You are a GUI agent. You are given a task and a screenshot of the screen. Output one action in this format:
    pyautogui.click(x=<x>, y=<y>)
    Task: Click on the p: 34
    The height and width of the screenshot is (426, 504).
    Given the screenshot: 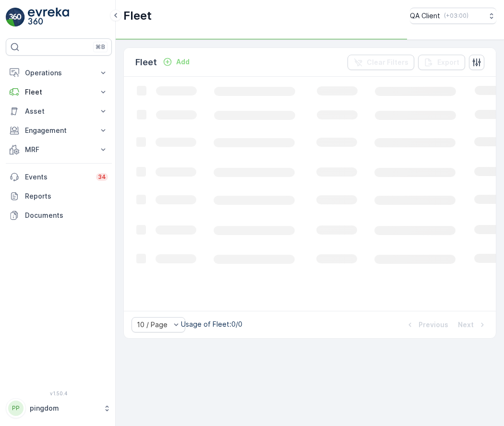 What is the action you would take?
    pyautogui.click(x=102, y=177)
    